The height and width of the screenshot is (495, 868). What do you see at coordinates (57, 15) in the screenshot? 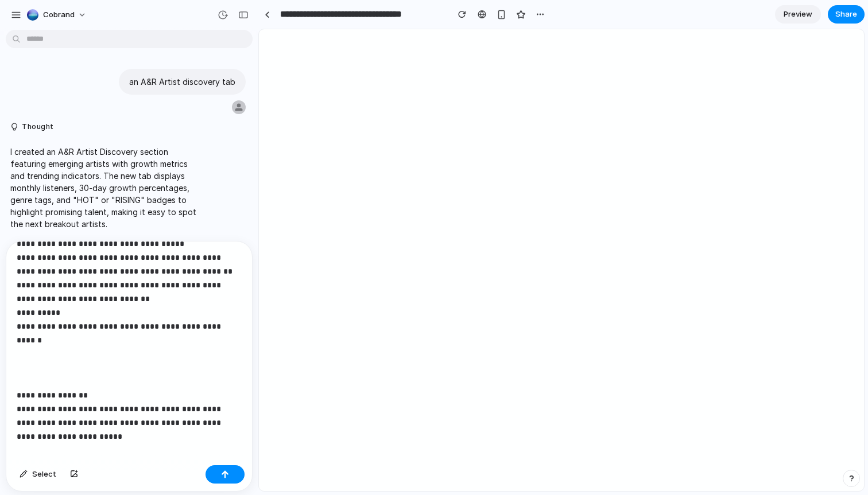
I see `button: Cobrand` at bounding box center [57, 15].